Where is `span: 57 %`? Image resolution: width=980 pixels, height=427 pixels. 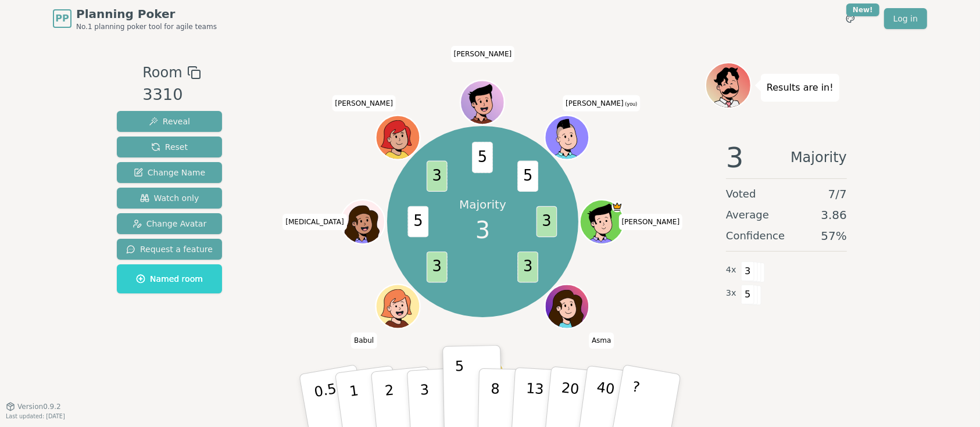
span: 57 % is located at coordinates (833, 235).